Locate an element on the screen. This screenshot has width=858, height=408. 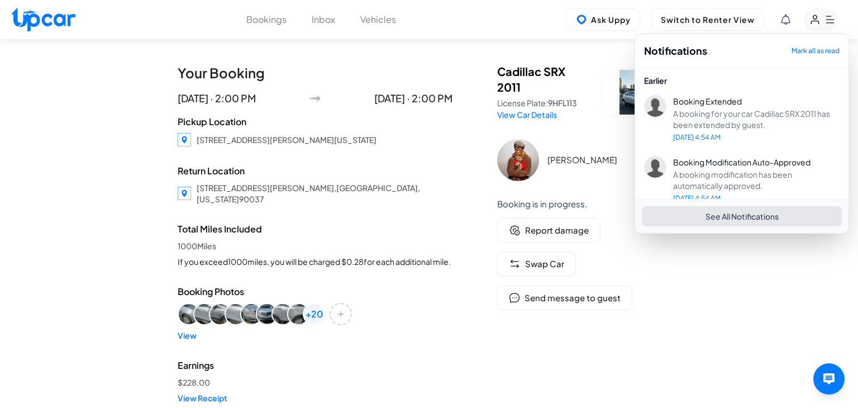
span: Booking Extended is located at coordinates (707, 101).